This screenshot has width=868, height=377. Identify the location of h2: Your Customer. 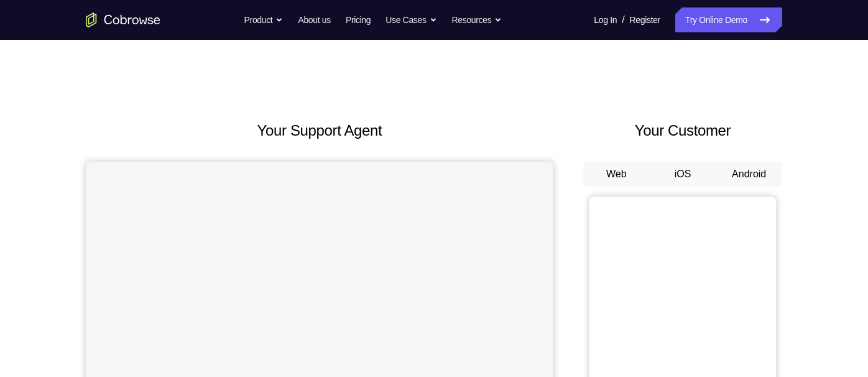
(683, 131).